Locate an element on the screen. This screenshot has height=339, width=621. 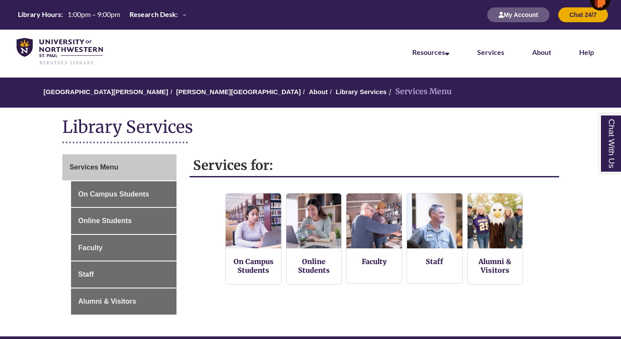
a: Services Menu is located at coordinates (119, 167).